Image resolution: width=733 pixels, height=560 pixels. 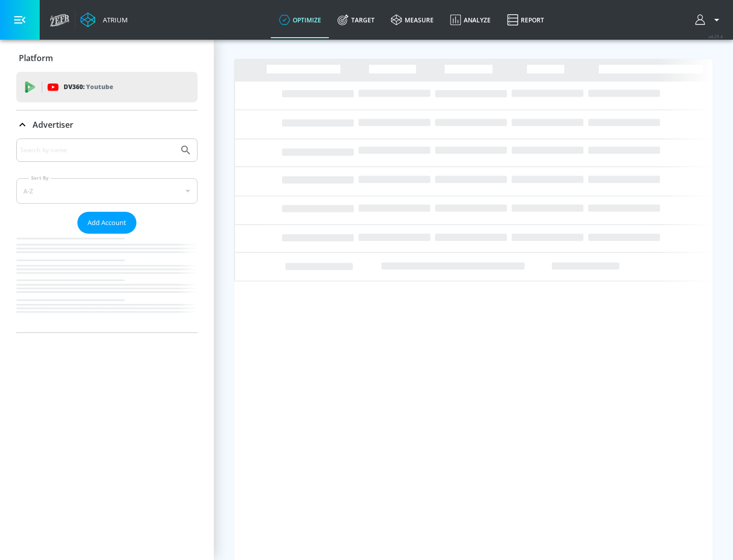 I want to click on a: Report, so click(x=526, y=19).